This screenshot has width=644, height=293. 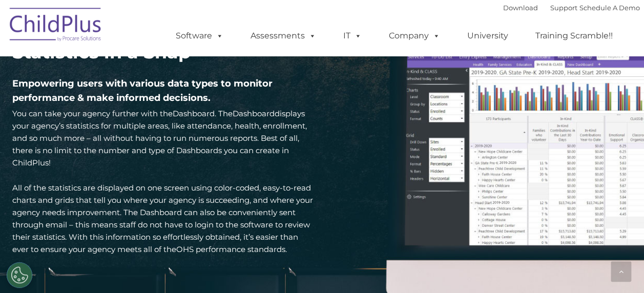 I want to click on a: IT, so click(x=352, y=36).